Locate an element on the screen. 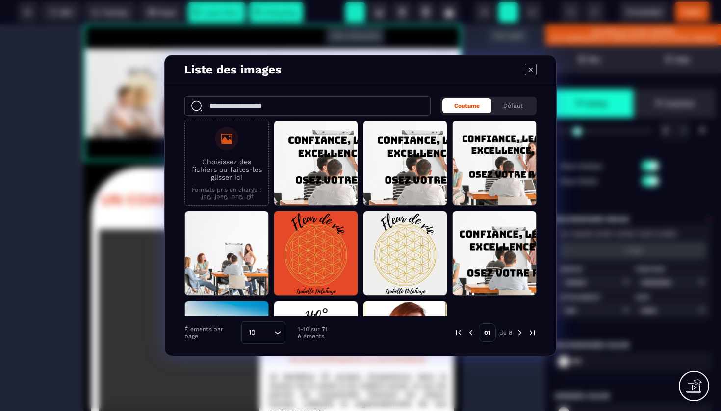 Image resolution: width=721 pixels, height=411 pixels. p: 1-10 sur 71 éléments is located at coordinates (325, 333).